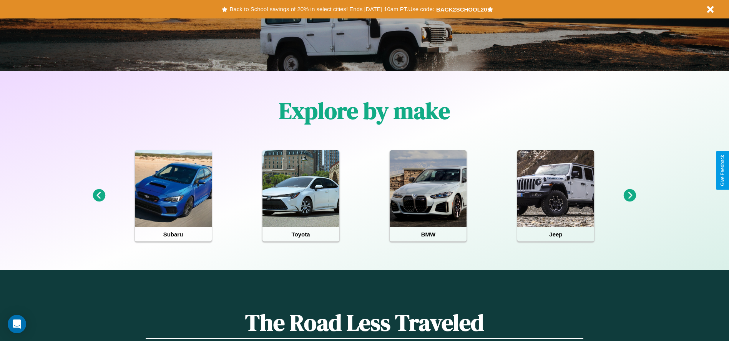 The height and width of the screenshot is (341, 729). I want to click on h4: BMW, so click(428, 234).